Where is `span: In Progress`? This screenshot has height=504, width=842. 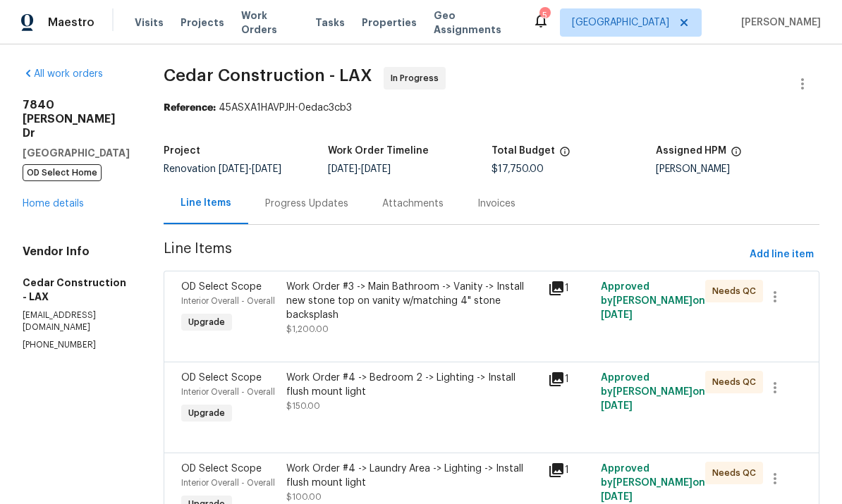
span: In Progress is located at coordinates (417, 79).